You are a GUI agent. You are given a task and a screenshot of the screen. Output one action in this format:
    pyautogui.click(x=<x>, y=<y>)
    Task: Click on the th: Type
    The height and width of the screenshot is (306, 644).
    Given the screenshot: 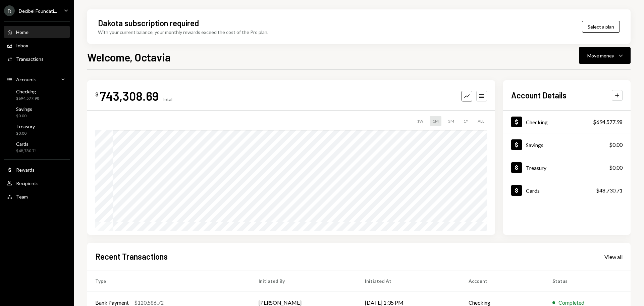 What is the action you would take?
    pyautogui.click(x=169, y=281)
    